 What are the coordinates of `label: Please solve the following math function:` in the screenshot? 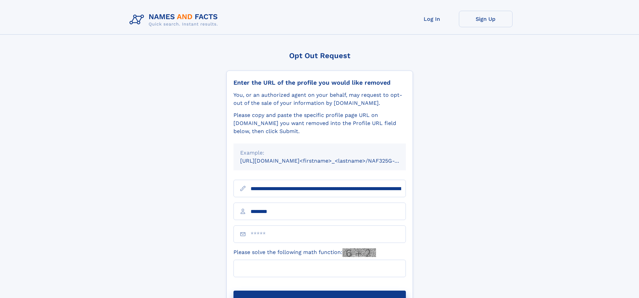 It's located at (305, 252).